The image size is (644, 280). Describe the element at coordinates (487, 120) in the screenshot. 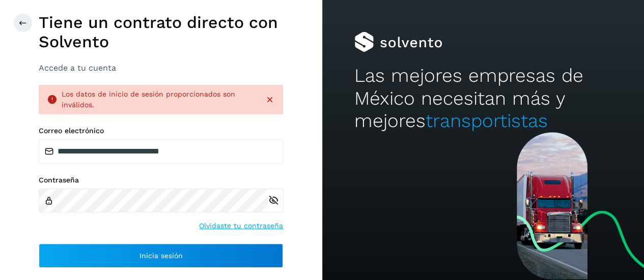

I see `span: transportistas` at that location.